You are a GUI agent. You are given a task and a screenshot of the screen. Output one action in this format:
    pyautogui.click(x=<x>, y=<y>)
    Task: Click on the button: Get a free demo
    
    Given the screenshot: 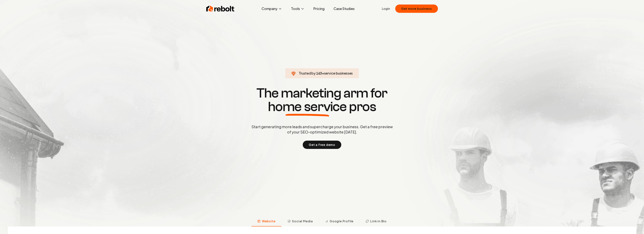 What is the action you would take?
    pyautogui.click(x=322, y=145)
    